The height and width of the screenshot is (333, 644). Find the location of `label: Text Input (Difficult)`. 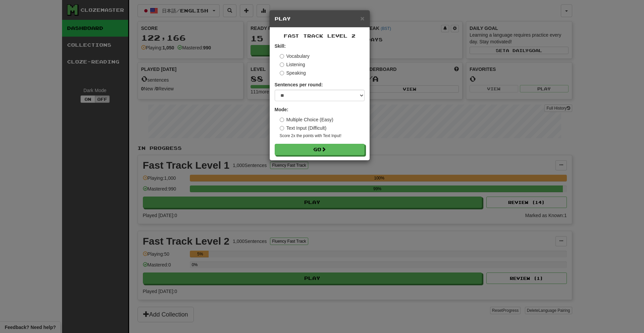

label: Text Input (Difficult) is located at coordinates (303, 128).